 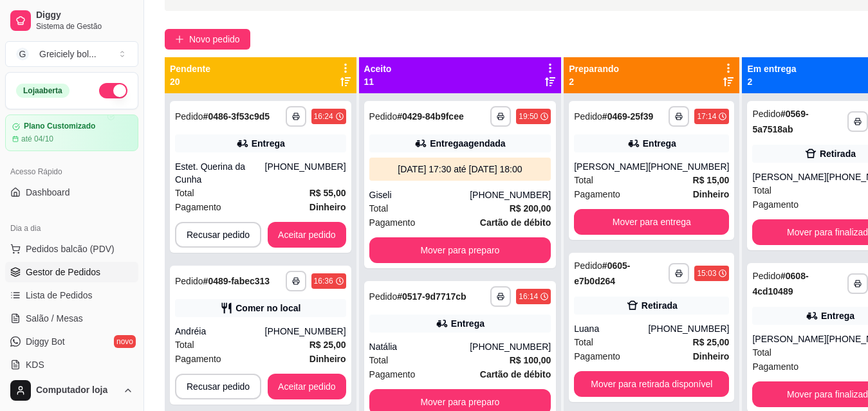 I want to click on span: Dashboard, so click(x=47, y=192).